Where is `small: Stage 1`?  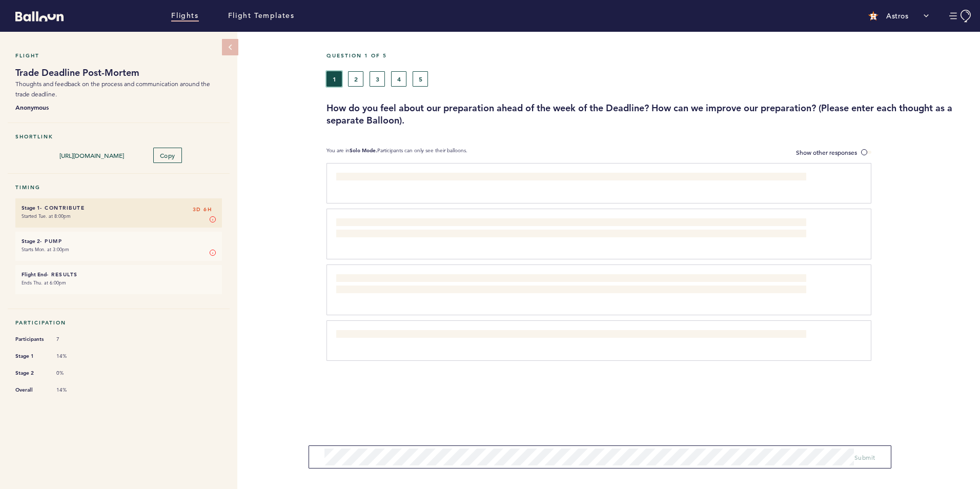 small: Stage 1 is located at coordinates (31, 208).